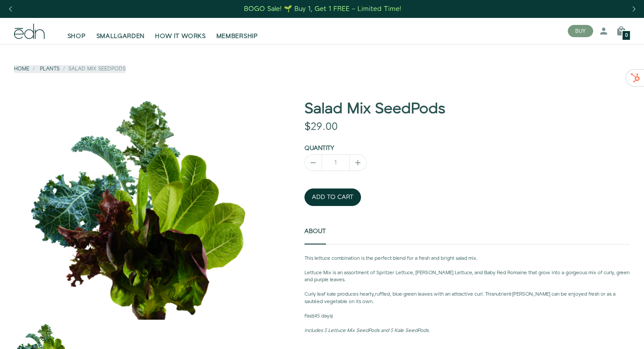  I want to click on span: $29.00, so click(321, 127).